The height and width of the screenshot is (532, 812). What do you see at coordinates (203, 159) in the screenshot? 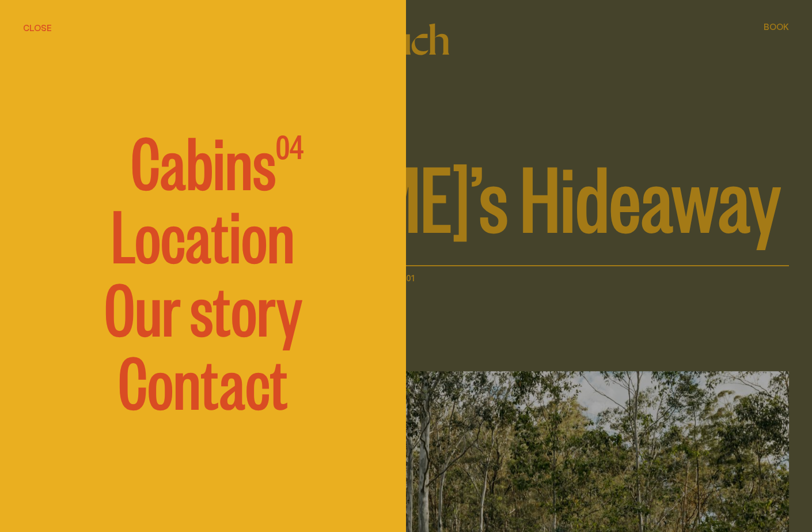
I see `a: Cabins 04` at bounding box center [203, 159].